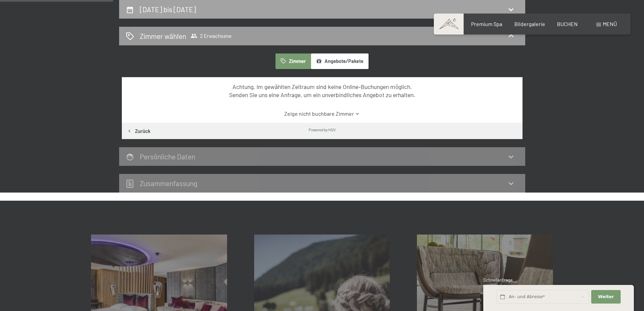  Describe the element at coordinates (567, 24) in the screenshot. I see `span: BUCHEN` at that location.